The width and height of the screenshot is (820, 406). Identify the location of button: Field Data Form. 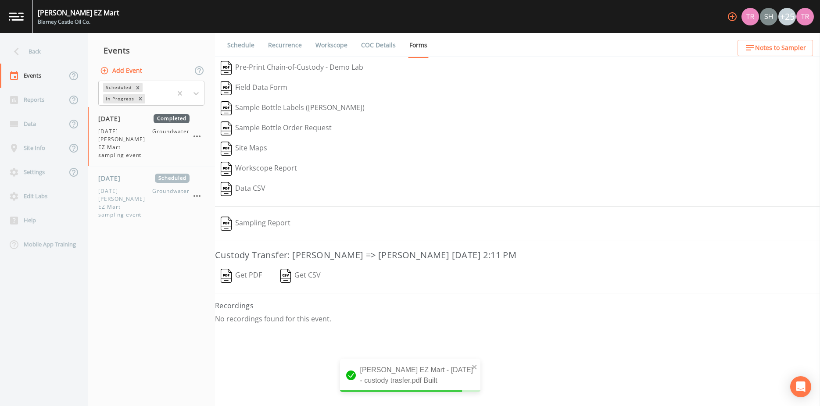
(254, 88).